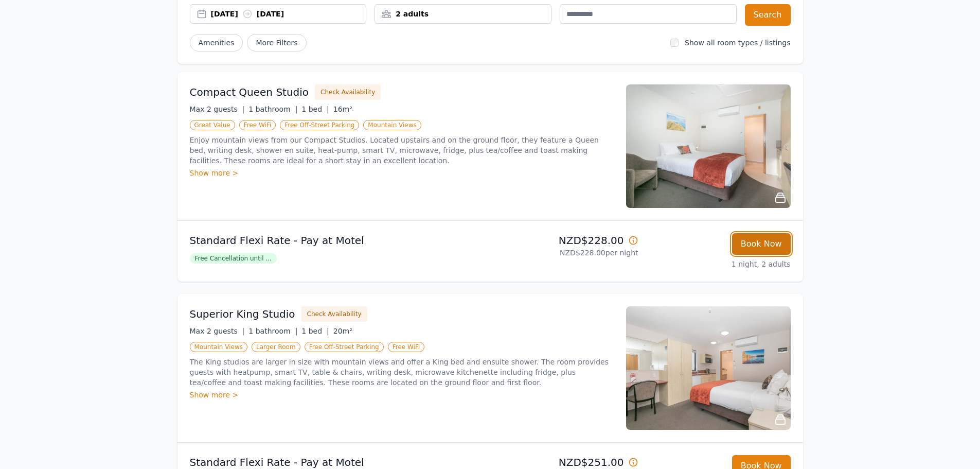  Describe the element at coordinates (343, 331) in the screenshot. I see `span: 20m²` at that location.